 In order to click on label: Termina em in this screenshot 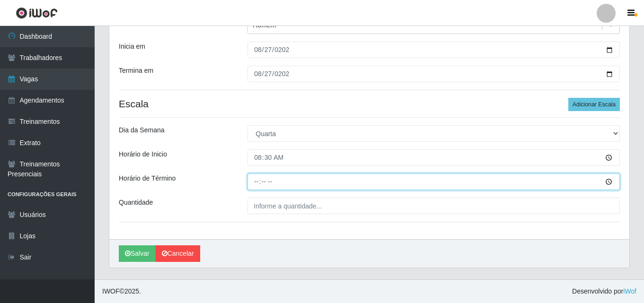, I will do `click(136, 71)`.